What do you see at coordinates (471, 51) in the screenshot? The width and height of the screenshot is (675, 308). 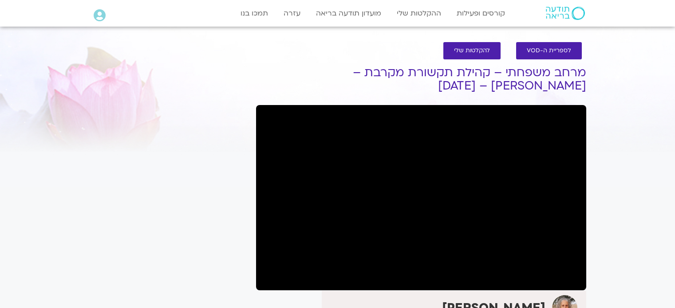 I see `a: להקלטות שלי` at bounding box center [471, 51].